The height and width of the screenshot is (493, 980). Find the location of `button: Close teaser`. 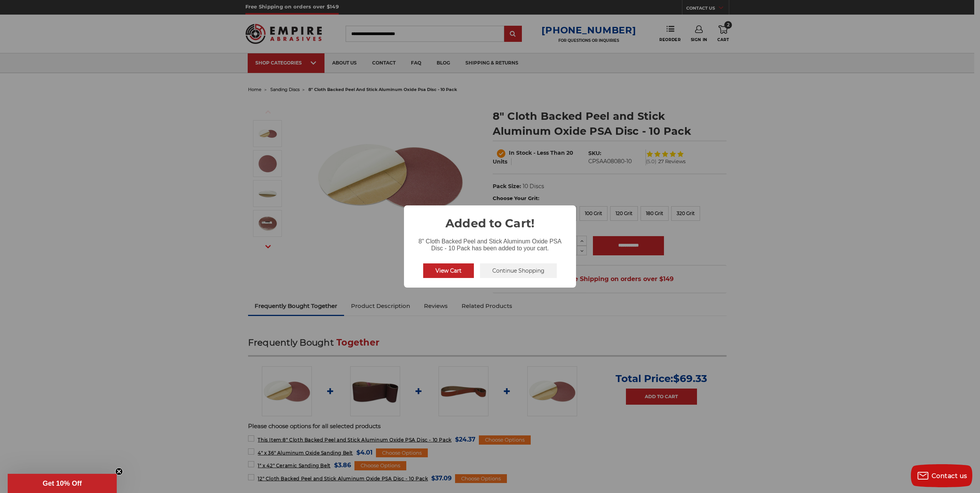

button: Close teaser is located at coordinates (119, 471).